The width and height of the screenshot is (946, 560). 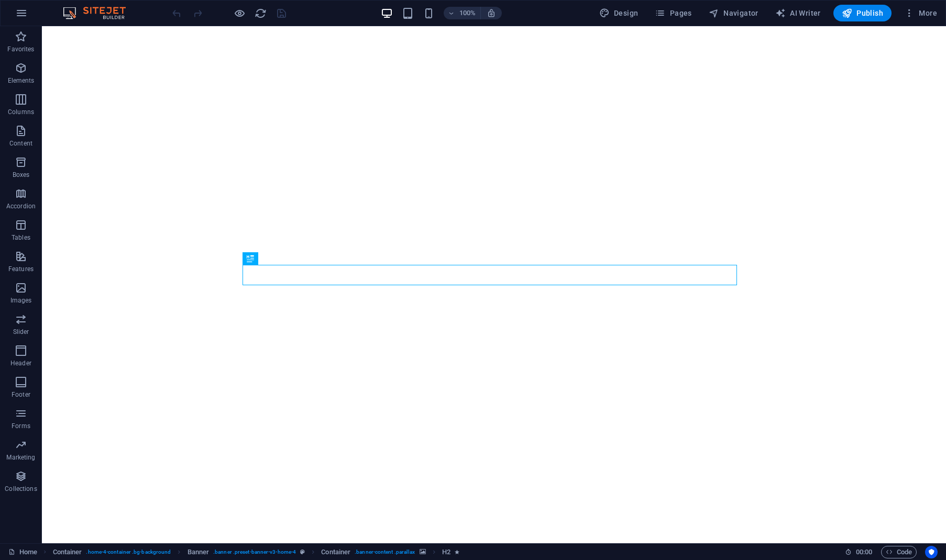 What do you see at coordinates (462, 13) in the screenshot?
I see `button: 100%` at bounding box center [462, 13].